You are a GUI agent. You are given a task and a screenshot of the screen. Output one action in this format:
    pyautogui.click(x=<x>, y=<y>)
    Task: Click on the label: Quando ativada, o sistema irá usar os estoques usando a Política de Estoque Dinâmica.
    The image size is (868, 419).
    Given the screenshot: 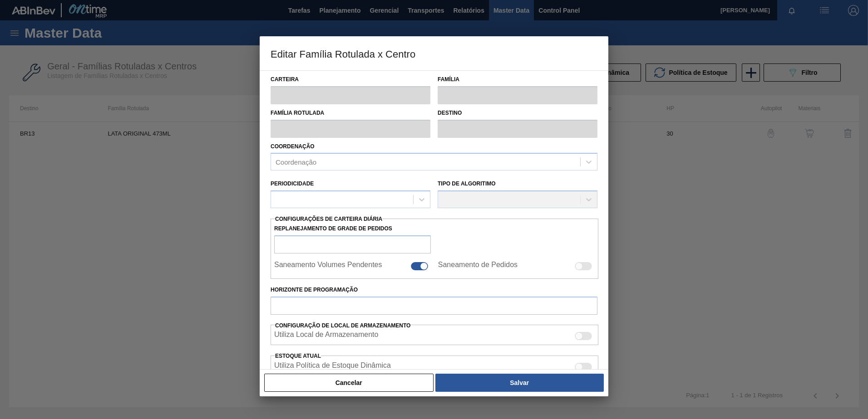 What is the action you would take?
    pyautogui.click(x=332, y=367)
    